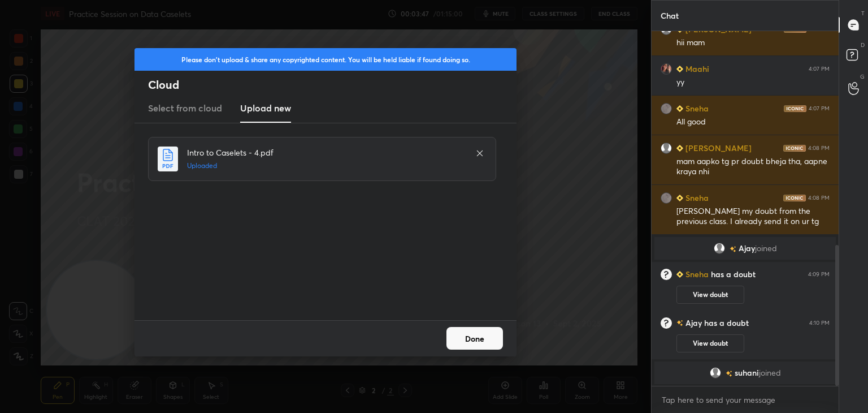 This screenshot has width=868, height=413. What do you see at coordinates (697, 68) in the screenshot?
I see `h6: Maahi` at bounding box center [697, 68].